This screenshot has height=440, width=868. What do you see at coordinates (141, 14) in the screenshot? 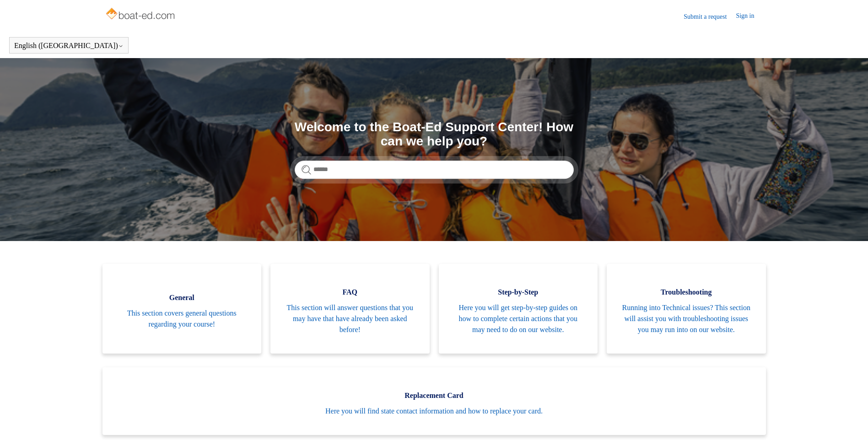
I see `img: Boat-Ed Help Center home page` at bounding box center [141, 14].